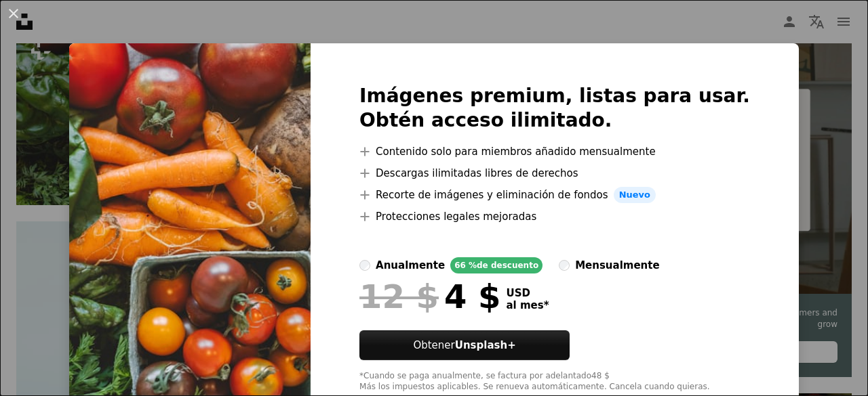 The width and height of the screenshot is (868, 396). I want to click on h2: Imágenes premium, listas para usar. Obtén acceso ilimitado., so click(555, 109).